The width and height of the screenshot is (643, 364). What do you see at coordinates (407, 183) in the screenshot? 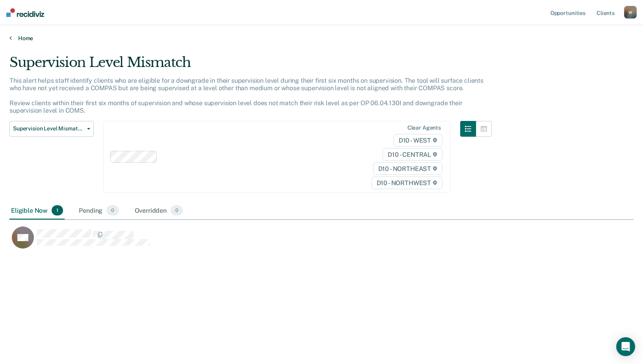
I see `span: D10 - NORTHWEST` at bounding box center [407, 183].